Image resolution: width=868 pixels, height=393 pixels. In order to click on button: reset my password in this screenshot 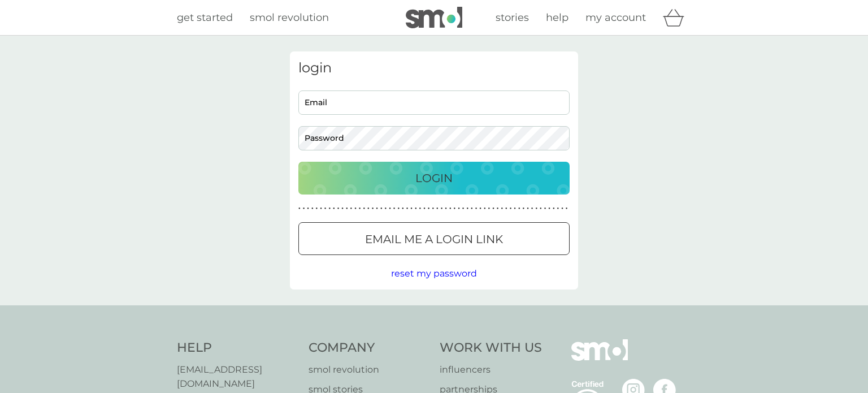, I will do `click(434, 273)`.